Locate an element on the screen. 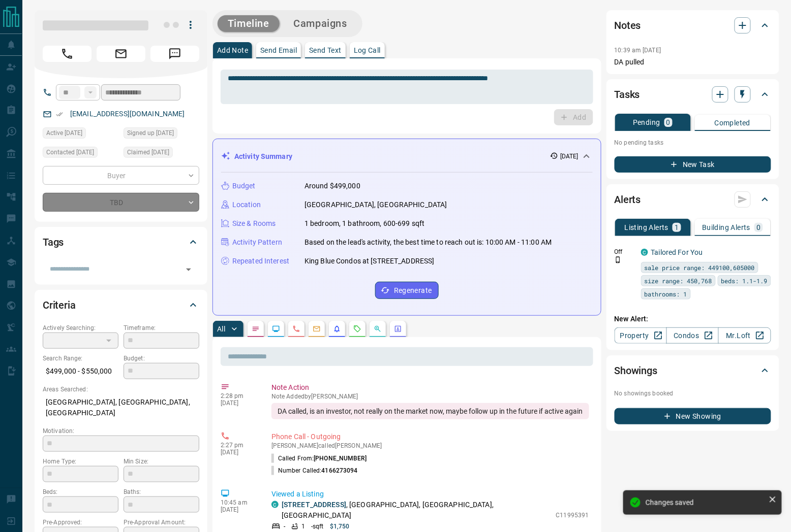  a: Mr.Loft is located at coordinates (745, 335).